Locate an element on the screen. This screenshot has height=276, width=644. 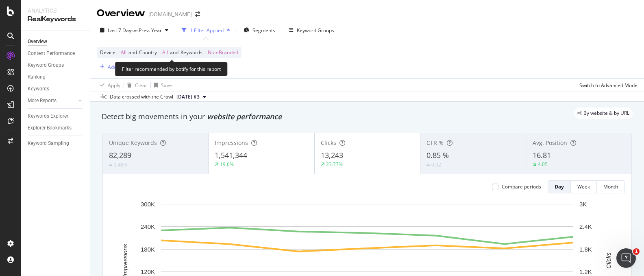
a: Keywords Explorer is located at coordinates (56, 116).